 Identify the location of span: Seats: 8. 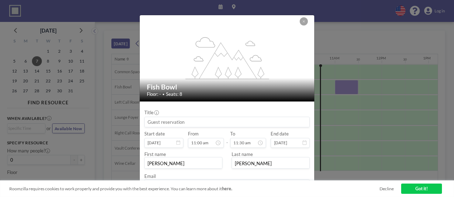
(174, 94).